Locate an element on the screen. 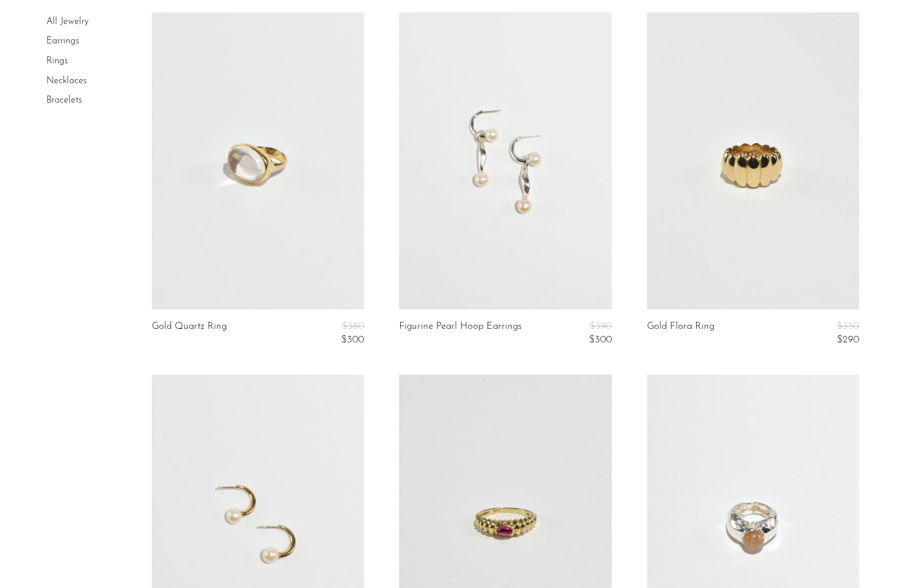 The image size is (923, 588). span: $380 is located at coordinates (353, 326).